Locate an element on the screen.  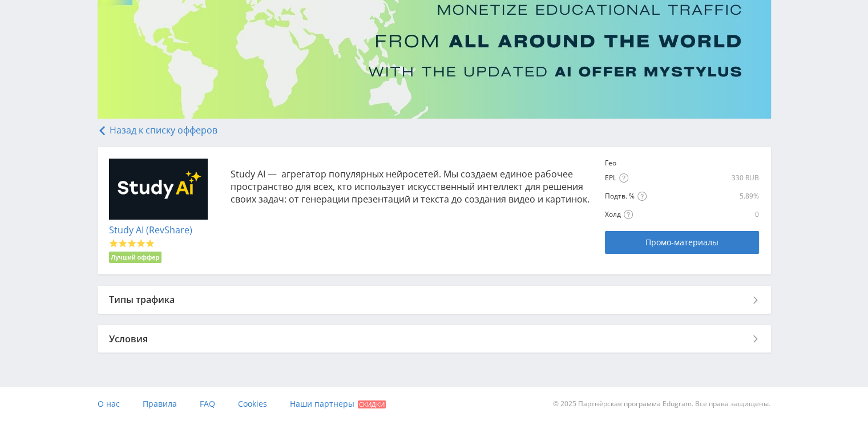
span: О нас is located at coordinates (109, 403).